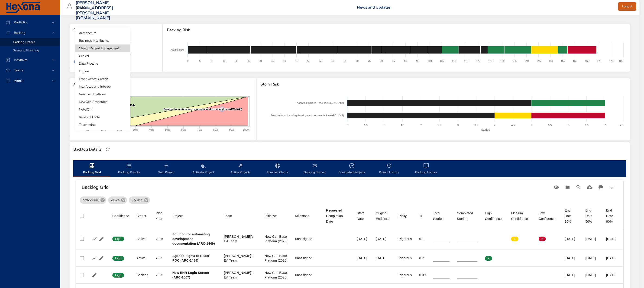  I want to click on li: Engine, so click(103, 71).